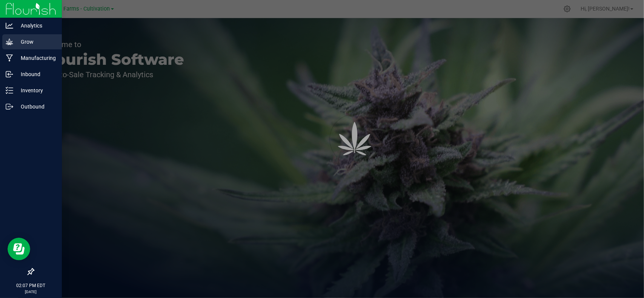  Describe the element at coordinates (10, 107) in the screenshot. I see `inline-svg: Outbound` at that location.